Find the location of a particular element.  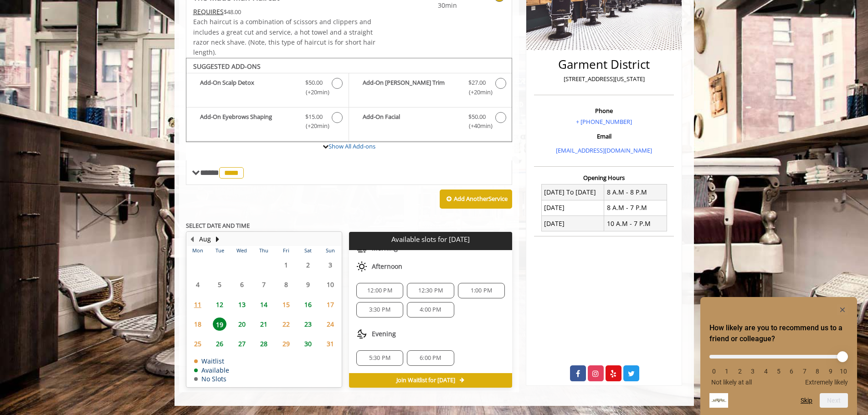

div: $48.00 is located at coordinates (285, 12).